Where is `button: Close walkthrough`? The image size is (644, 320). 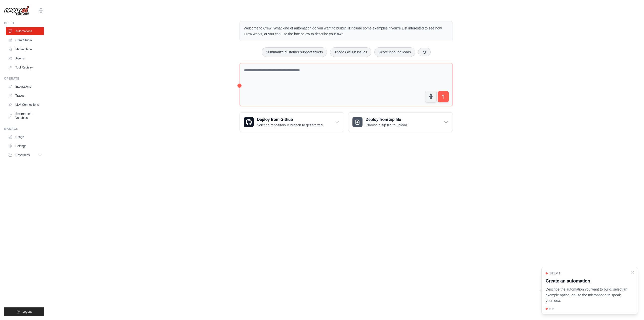 button: Close walkthrough is located at coordinates (632, 272).